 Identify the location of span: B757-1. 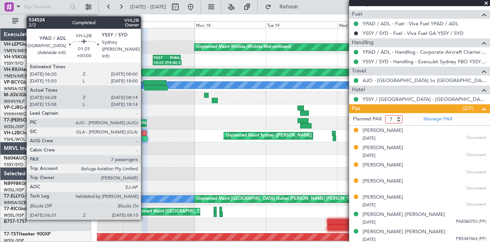
(11, 221).